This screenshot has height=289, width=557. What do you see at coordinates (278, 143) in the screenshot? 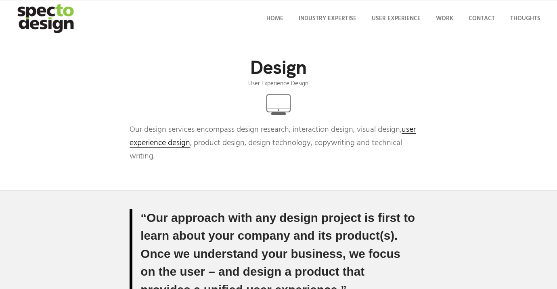
I see `p: Our design services encompass design research, interaction design, visual design, , product desig...` at bounding box center [278, 143].